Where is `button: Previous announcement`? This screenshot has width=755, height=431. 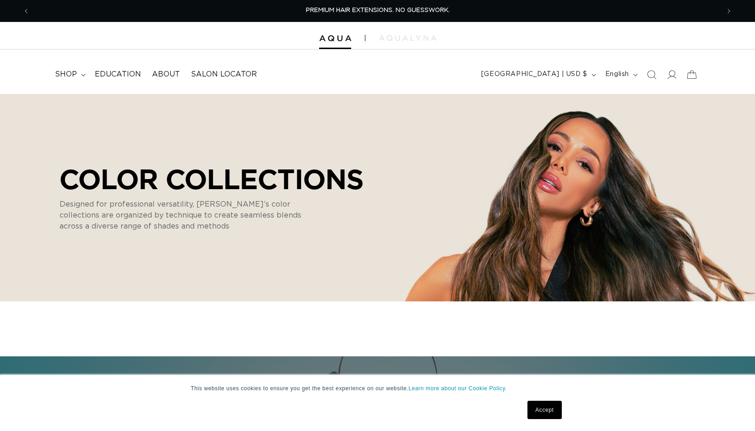 button: Previous announcement is located at coordinates (26, 11).